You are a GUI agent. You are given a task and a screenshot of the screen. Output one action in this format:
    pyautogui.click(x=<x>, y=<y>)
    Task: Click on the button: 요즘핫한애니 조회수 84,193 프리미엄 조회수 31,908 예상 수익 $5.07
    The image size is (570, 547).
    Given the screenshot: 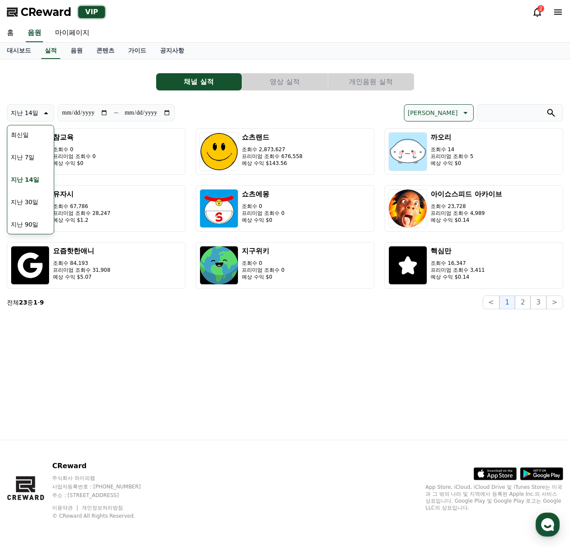 What is the action you would take?
    pyautogui.click(x=96, y=265)
    